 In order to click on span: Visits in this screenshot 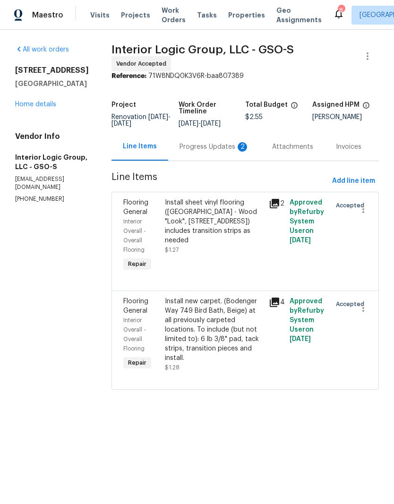, I will do `click(100, 15)`.